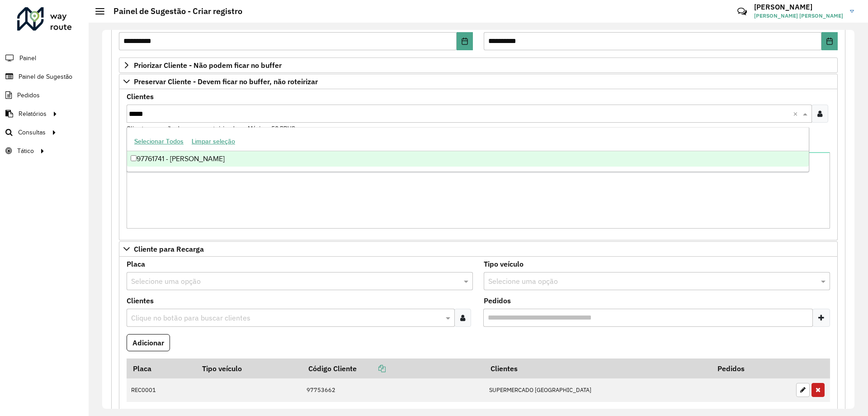 This screenshot has width=868, height=416. I want to click on span: Priorizar Cliente - Não podem ficar no buffer, so click(208, 65).